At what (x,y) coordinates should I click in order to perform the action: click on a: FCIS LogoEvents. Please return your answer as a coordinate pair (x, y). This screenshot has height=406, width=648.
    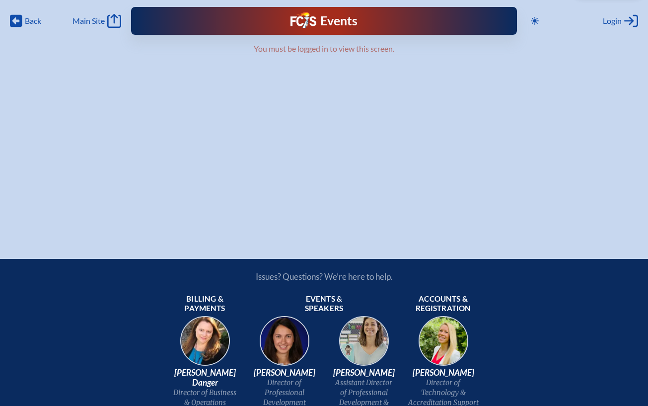
    Looking at the image, I should click on (324, 21).